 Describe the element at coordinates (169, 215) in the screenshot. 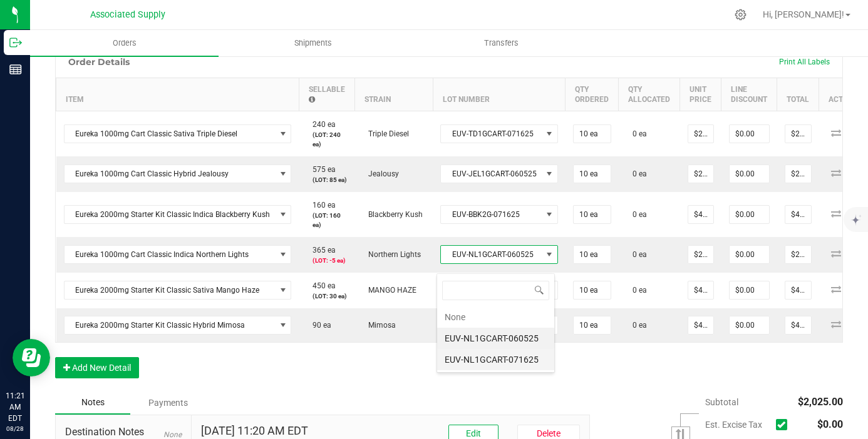

I see `span: Eureka 2000mg Starter Kit Classic Indica Blackberry Kush` at that location.